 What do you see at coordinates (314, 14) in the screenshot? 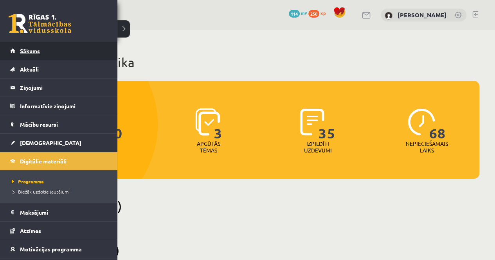
I see `span: 250` at bounding box center [314, 14].